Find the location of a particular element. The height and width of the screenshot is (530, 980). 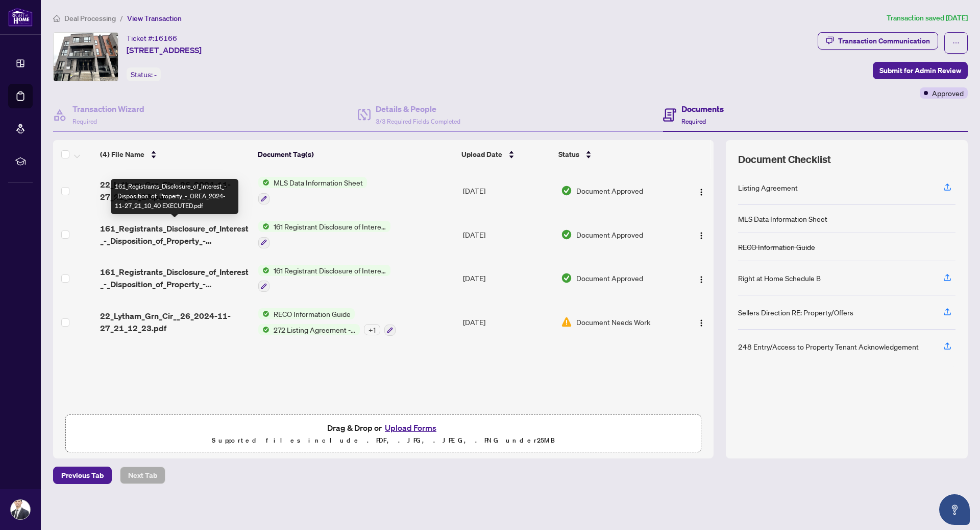

div: 161_Registrants_Disclosure_of_Interest_-_Disposition_of_Property_-_OREA_2024-11-27_21_10_40 EXECU... is located at coordinates (175, 196).